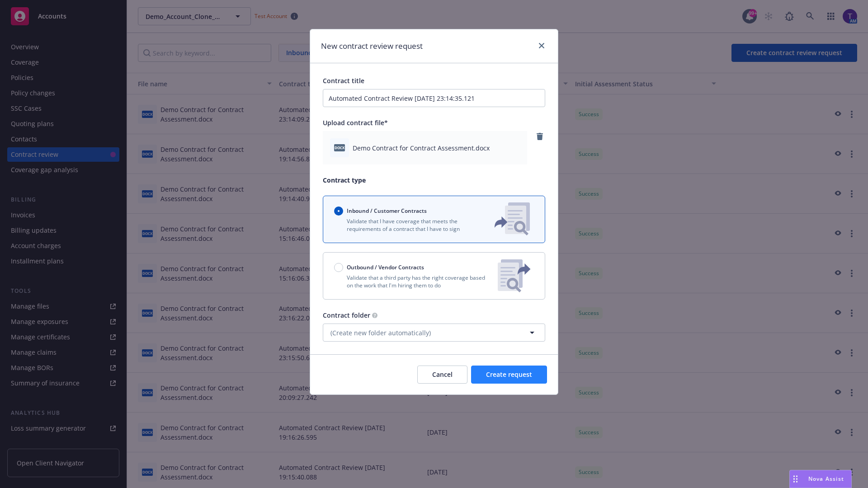  I want to click on p: Contract type, so click(434, 180).